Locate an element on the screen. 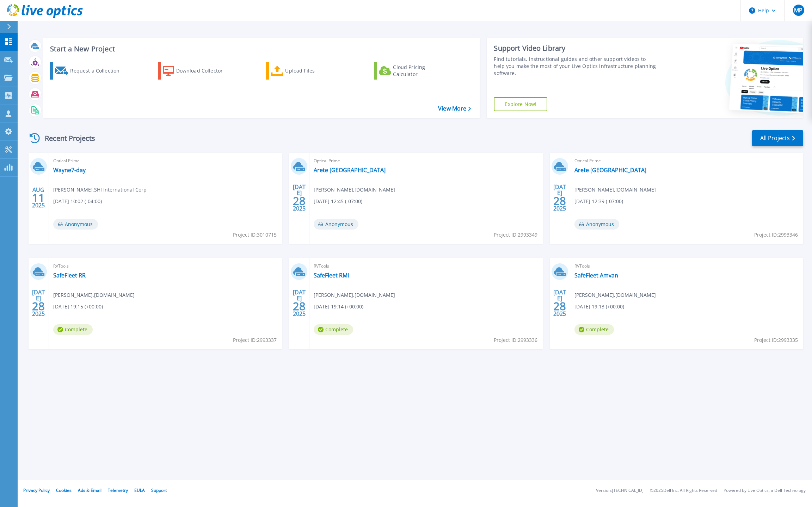 This screenshot has width=812, height=507. a: Telemetry is located at coordinates (117, 490).